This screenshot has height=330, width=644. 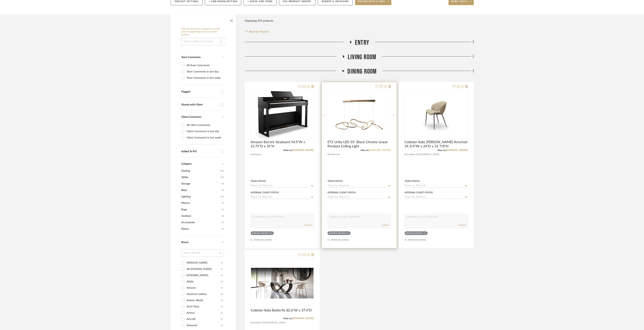 I want to click on div: Amazon, so click(x=204, y=288).